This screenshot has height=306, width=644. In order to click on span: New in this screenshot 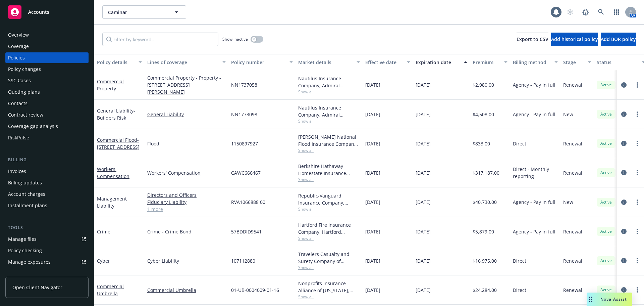, I will do `click(568, 114)`.